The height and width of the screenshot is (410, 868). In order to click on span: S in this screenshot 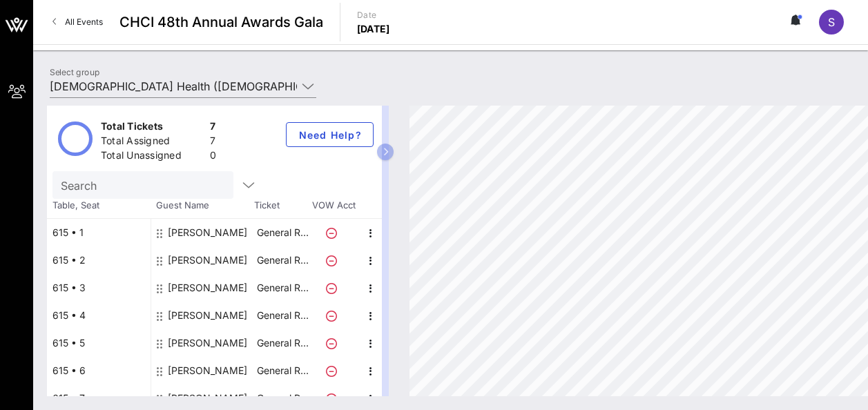, I will do `click(831, 22)`.